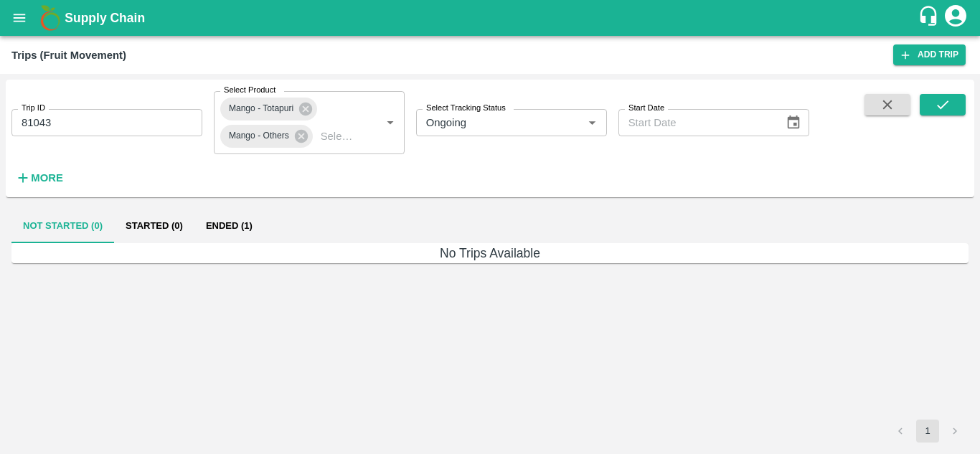 The image size is (980, 454). I want to click on label: Start Date, so click(646, 108).